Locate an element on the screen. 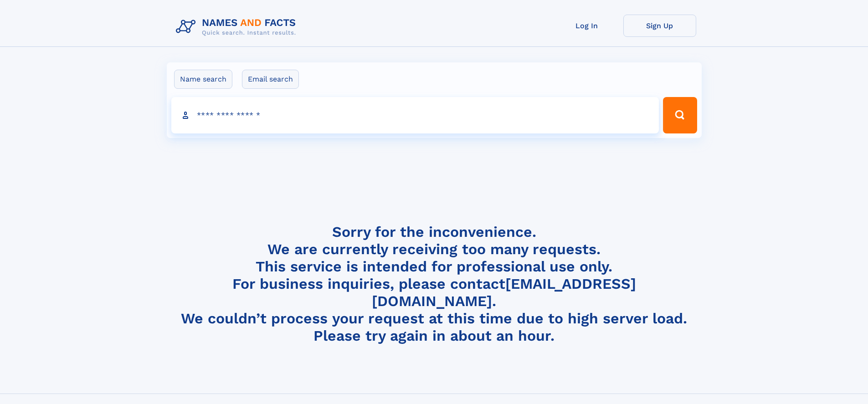 The image size is (868, 404). h4: Sorry for the inconvenience. We are currently receiving too many requests. This service is intend... is located at coordinates (434, 284).